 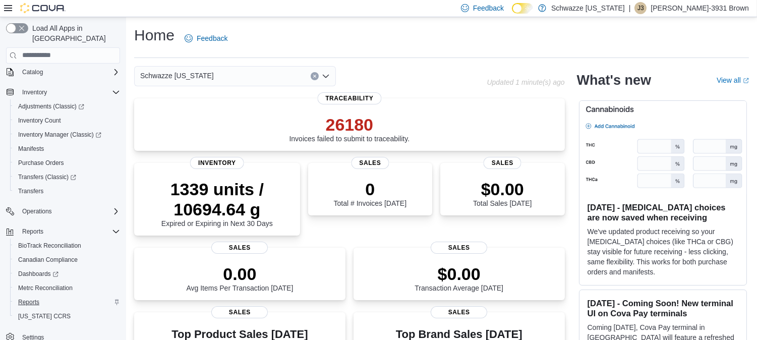 What do you see at coordinates (370, 189) in the screenshot?
I see `p: 0` at bounding box center [370, 189].